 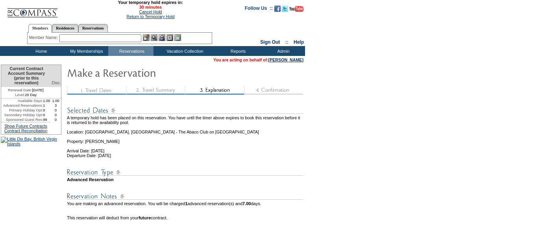 I want to click on td: 99, so click(x=46, y=120).